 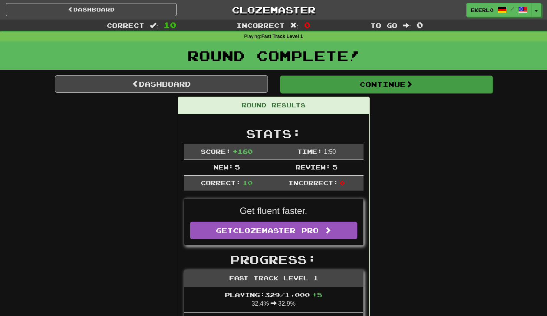 What do you see at coordinates (274, 231) in the screenshot?
I see `a: GetClozemaster Pro` at bounding box center [274, 231].